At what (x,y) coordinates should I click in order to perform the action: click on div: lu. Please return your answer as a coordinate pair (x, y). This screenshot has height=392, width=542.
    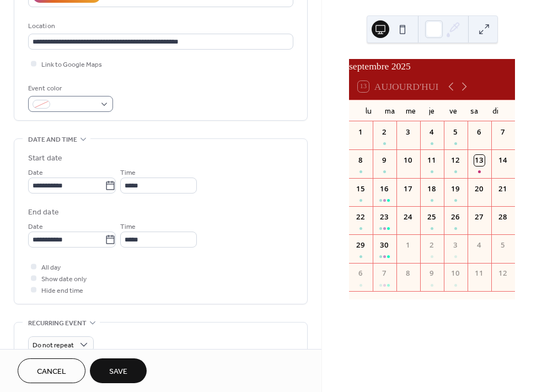
    Looking at the image, I should click on (368, 111).